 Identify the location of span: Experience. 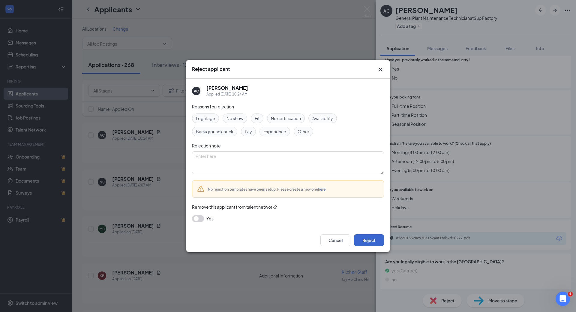
(275, 131).